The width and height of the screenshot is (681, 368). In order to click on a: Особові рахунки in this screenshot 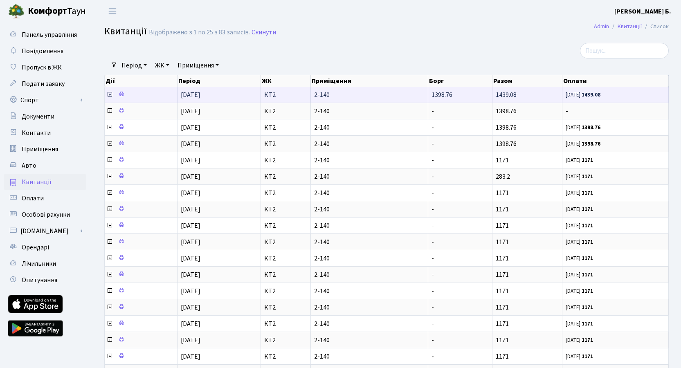, I will do `click(45, 215)`.